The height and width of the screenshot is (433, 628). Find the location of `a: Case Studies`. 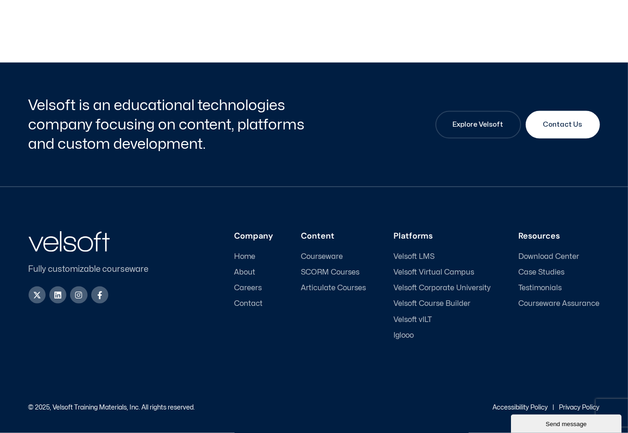

a: Case Studies is located at coordinates (559, 272).